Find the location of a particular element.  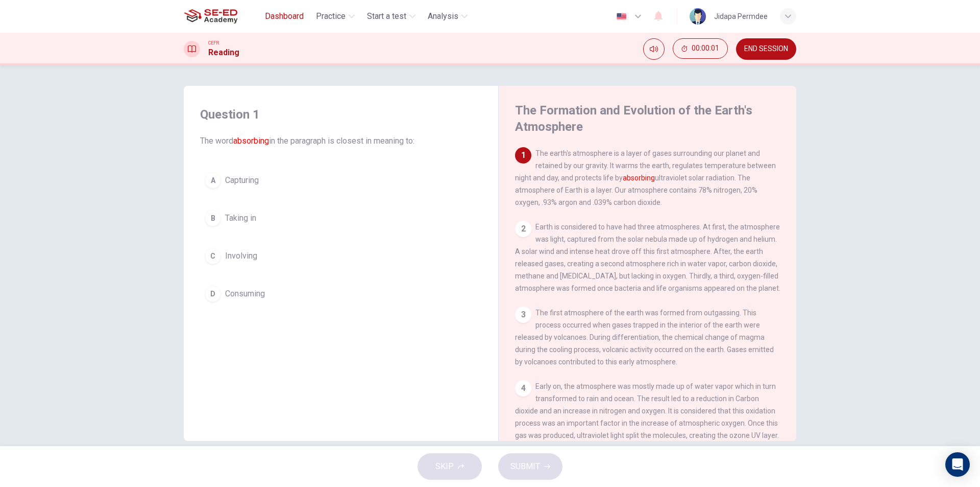

img: en is located at coordinates (622, 16).